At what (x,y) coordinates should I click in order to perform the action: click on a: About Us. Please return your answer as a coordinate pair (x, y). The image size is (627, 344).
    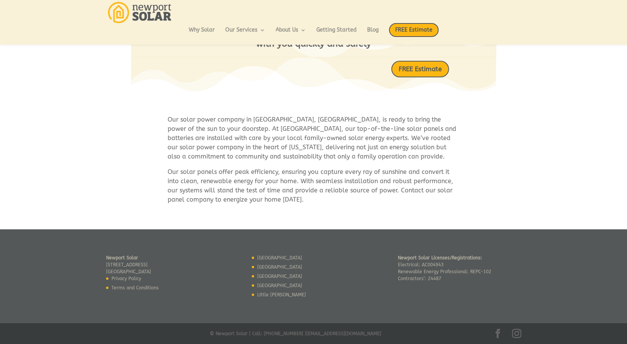
    Looking at the image, I should click on (291, 34).